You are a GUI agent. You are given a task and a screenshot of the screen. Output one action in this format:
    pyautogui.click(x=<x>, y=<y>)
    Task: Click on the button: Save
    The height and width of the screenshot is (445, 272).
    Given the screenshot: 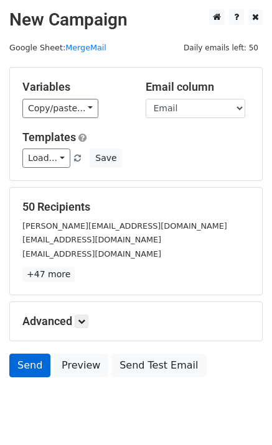 What is the action you would take?
    pyautogui.click(x=106, y=158)
    